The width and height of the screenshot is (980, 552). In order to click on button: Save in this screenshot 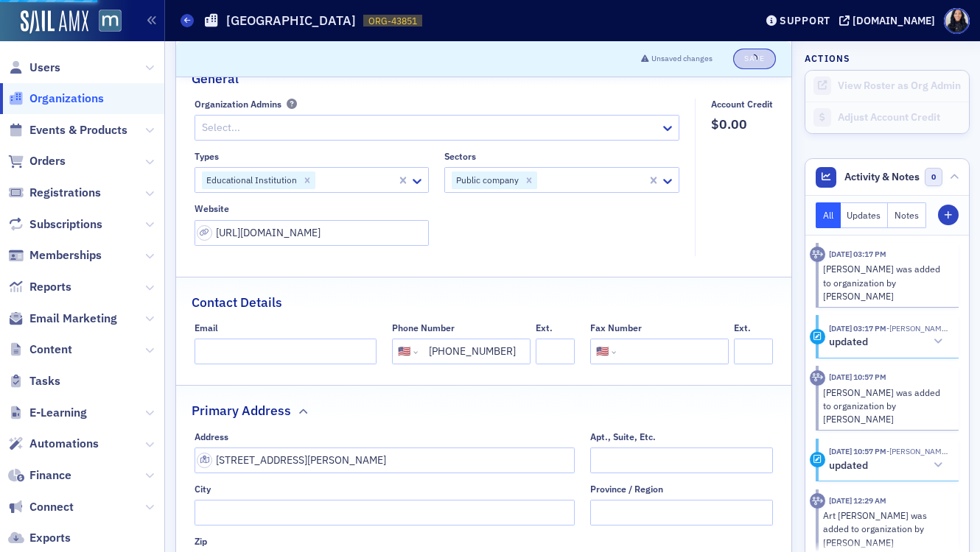, I will do `click(753, 59)`.